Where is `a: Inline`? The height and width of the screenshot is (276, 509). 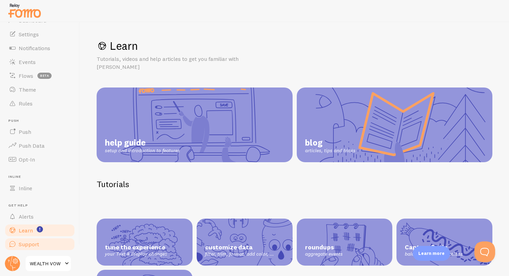
a: Inline is located at coordinates (40, 188).